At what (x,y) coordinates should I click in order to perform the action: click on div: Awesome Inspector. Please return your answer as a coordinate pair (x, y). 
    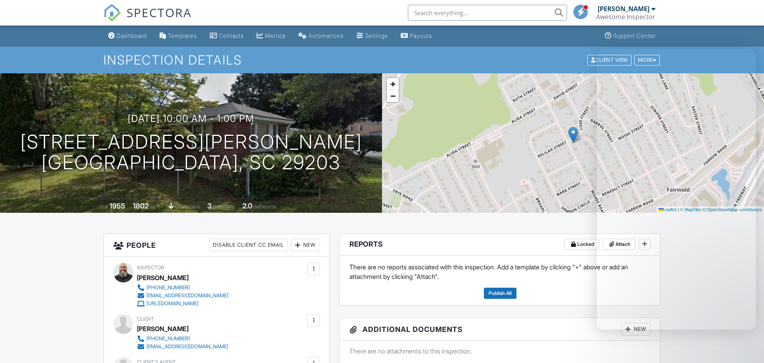
    Looking at the image, I should click on (626, 17).